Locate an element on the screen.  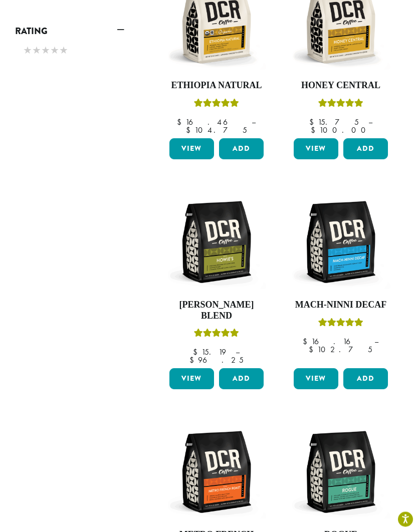
img: DCR-12oz-Metro-French-Roast-Stock-scaled.png is located at coordinates (217, 472).